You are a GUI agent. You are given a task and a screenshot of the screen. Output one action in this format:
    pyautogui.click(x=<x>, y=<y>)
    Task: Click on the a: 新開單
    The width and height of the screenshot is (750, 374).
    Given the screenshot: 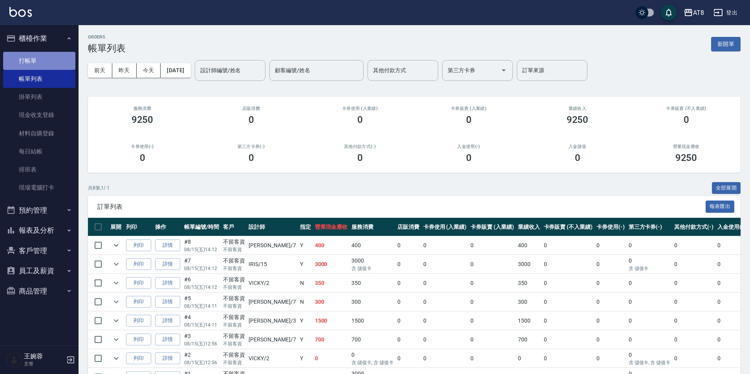 What is the action you would take?
    pyautogui.click(x=726, y=44)
    